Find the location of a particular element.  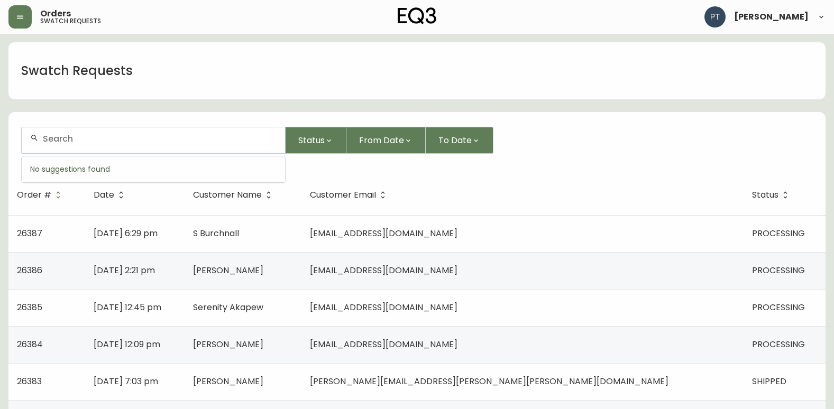

span: From Date is located at coordinates (381, 140).